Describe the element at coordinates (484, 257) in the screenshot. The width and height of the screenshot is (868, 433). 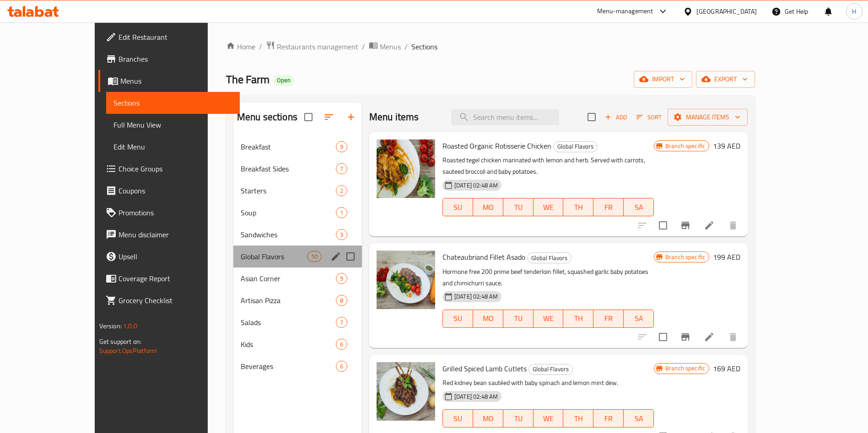
I see `span: Chateaubriand Fillet Asado` at that location.